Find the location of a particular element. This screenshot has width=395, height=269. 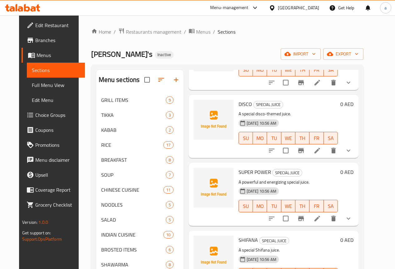

a: Full Menu View is located at coordinates (56, 85).